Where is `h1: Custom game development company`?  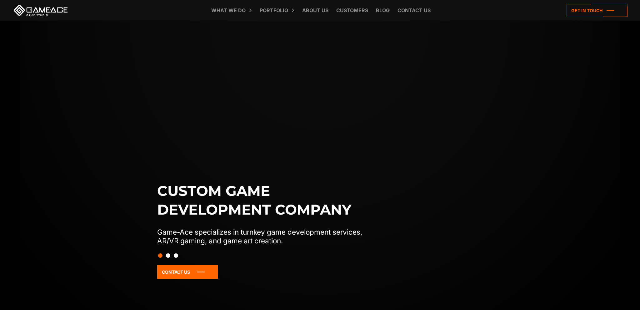 h1: Custom game development company is located at coordinates (266, 200).